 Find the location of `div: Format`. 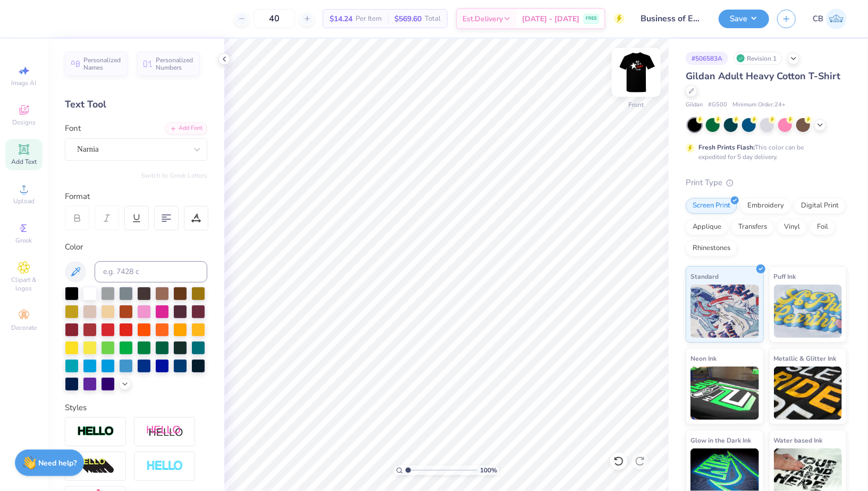

div: Format is located at coordinates (137, 196).